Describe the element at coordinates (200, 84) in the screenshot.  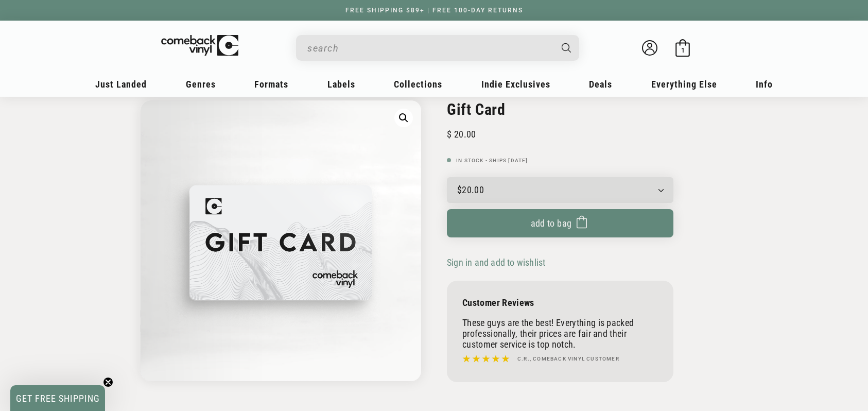
I see `span: Genres` at that location.